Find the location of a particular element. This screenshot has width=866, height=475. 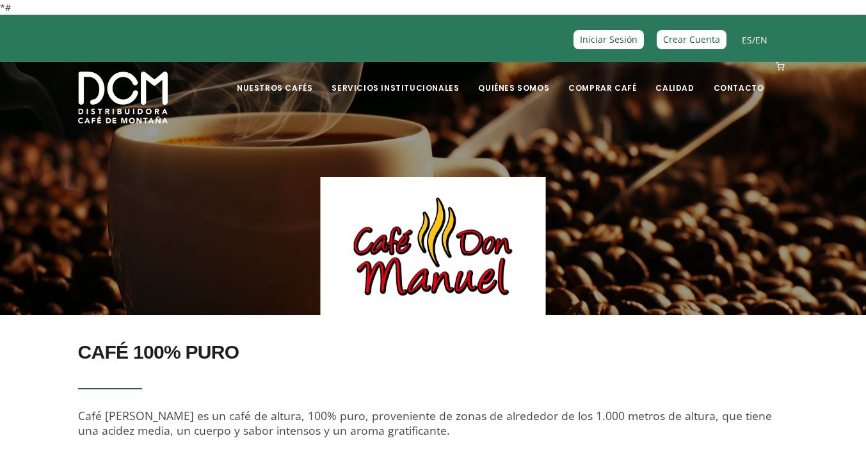

a: Servicios Institucionales is located at coordinates (395, 78).